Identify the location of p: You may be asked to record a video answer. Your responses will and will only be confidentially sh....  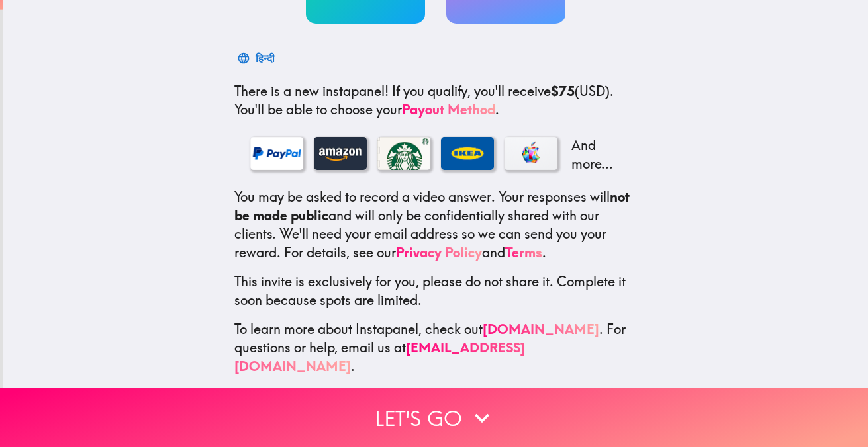
(435, 225).